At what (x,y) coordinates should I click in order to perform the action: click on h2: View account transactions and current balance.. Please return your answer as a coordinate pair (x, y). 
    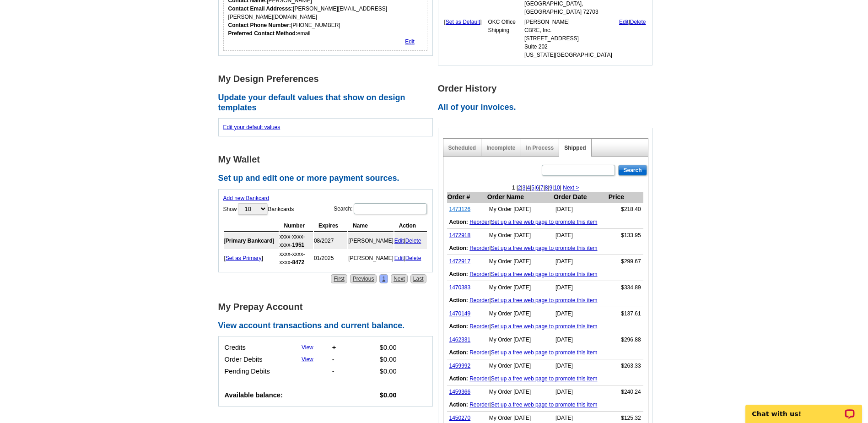
    Looking at the image, I should click on (328, 326).